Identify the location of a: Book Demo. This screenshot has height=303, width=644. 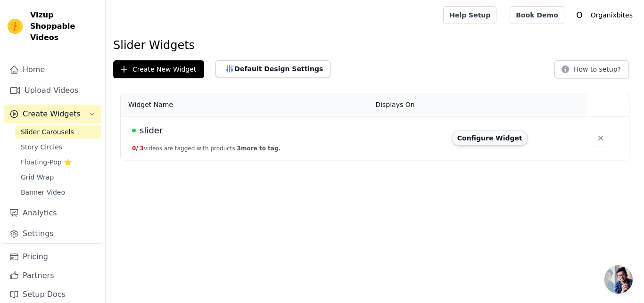
(537, 15).